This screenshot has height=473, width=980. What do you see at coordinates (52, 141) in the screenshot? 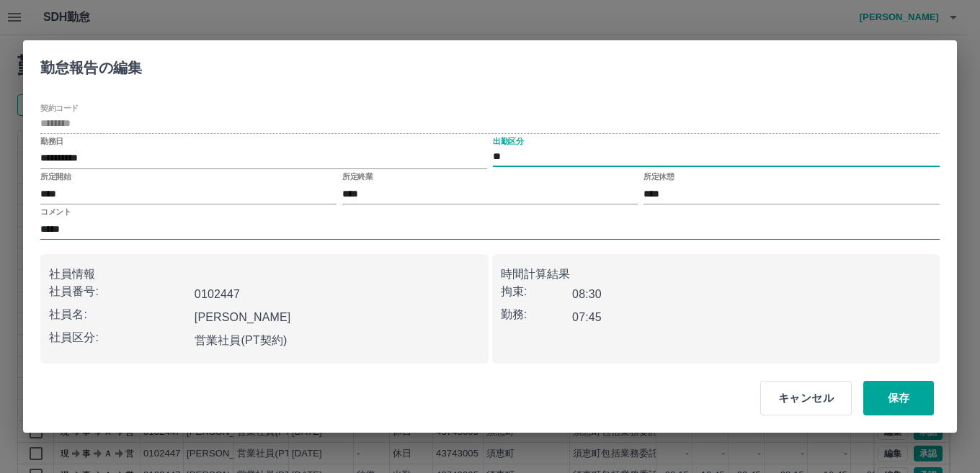
I see `label: 勤務日` at bounding box center [52, 141].